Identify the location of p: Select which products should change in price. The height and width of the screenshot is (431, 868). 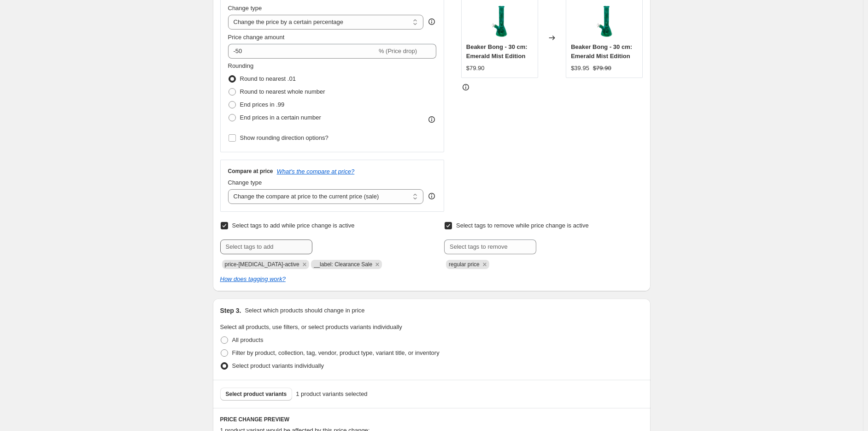
(305, 311).